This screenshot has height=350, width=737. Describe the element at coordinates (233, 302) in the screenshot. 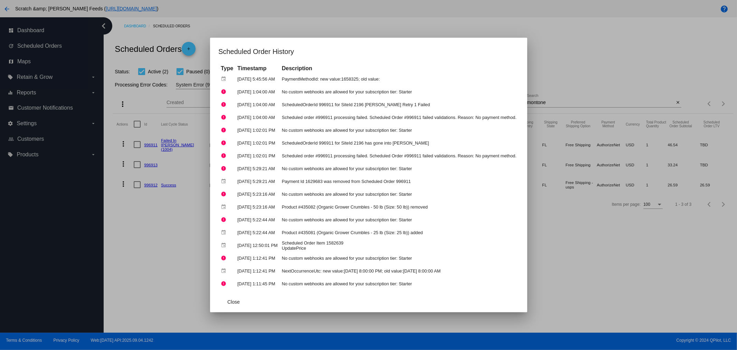

I see `span: Close` at that location.